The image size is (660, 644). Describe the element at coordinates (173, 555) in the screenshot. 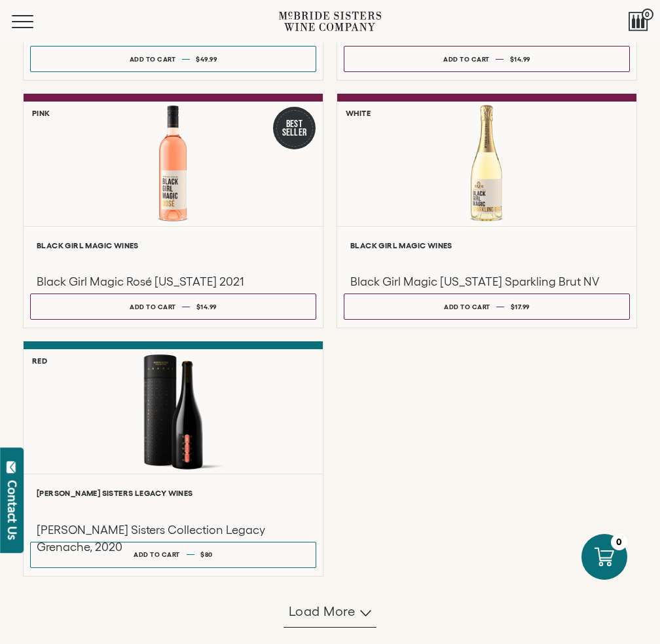

I see `button: Add to cart $80` at that location.